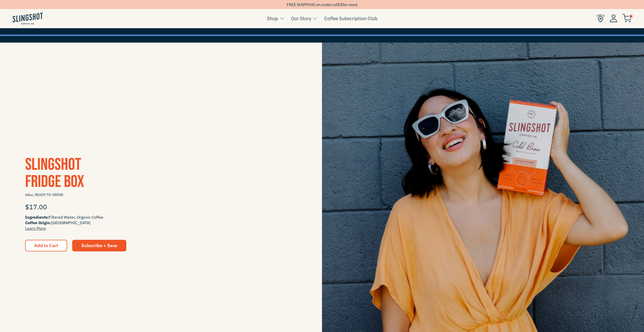 The image size is (644, 332). I want to click on a: Shop, so click(272, 18).